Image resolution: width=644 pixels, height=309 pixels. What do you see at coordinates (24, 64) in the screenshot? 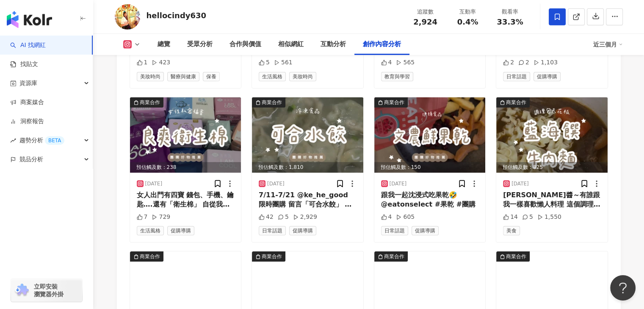
I see `a: 找貼文` at bounding box center [24, 64].